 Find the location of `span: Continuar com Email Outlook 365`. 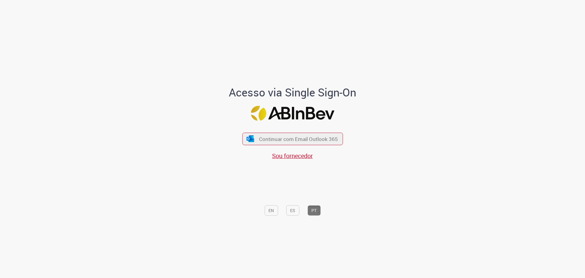

span: Continuar com Email Outlook 365 is located at coordinates (298, 139).